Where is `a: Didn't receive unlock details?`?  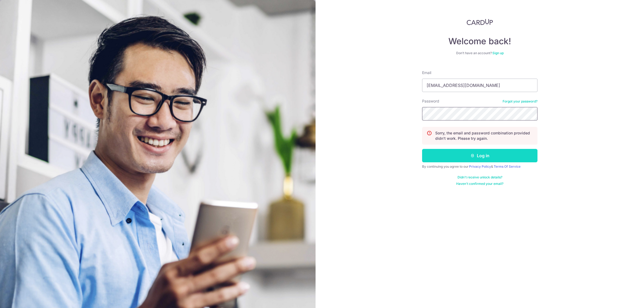
a: Didn't receive unlock details? is located at coordinates (480, 177).